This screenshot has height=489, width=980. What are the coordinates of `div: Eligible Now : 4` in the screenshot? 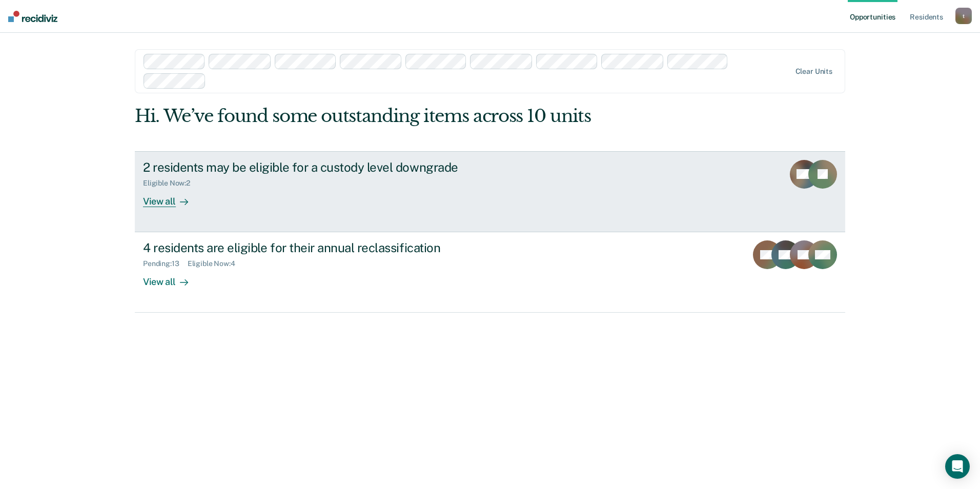 It's located at (215, 263).